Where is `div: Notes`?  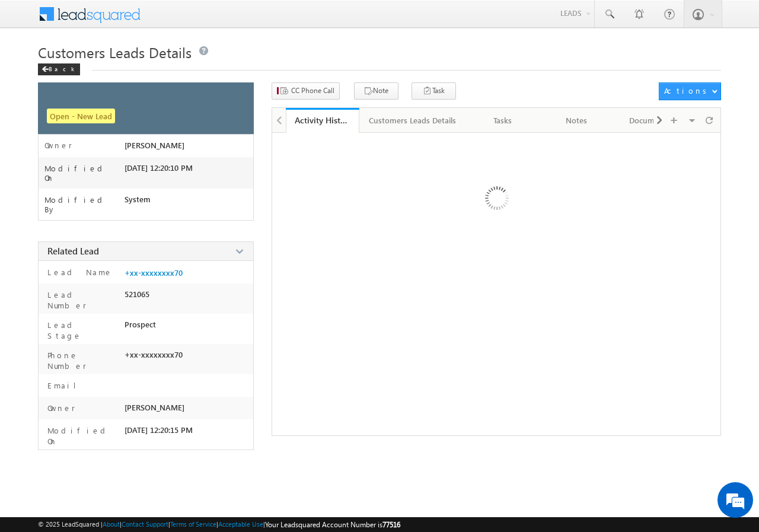 div: Notes is located at coordinates (577, 120).